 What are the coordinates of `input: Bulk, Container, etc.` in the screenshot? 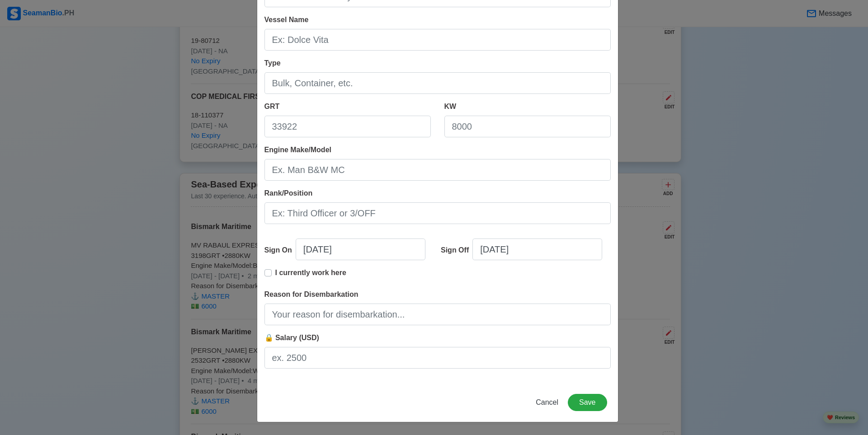 It's located at (438, 83).